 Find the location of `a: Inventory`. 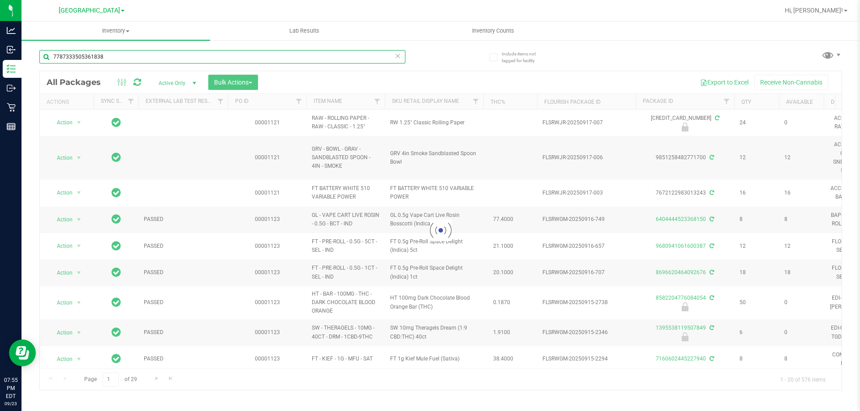

a: Inventory is located at coordinates (116, 31).